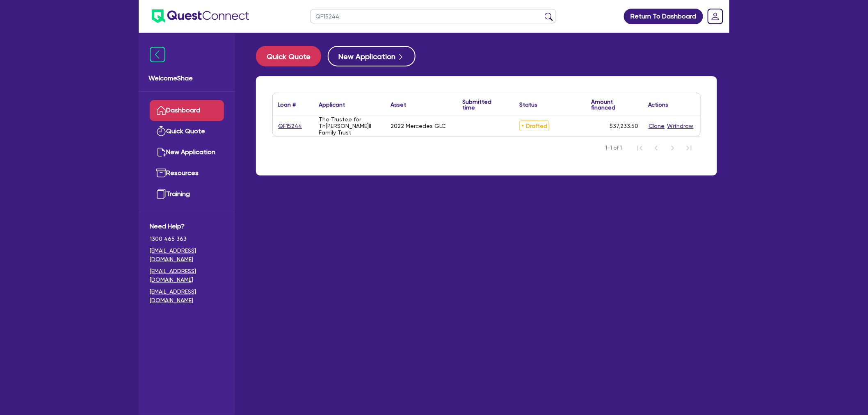 The width and height of the screenshot is (868, 415). What do you see at coordinates (624, 126) in the screenshot?
I see `span: $37,233.50` at bounding box center [624, 126].